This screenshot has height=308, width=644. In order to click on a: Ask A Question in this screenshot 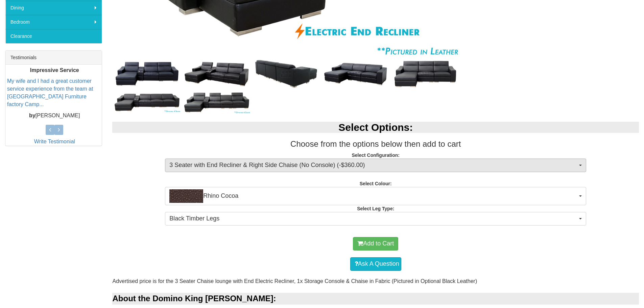, I will do `click(376, 264)`.